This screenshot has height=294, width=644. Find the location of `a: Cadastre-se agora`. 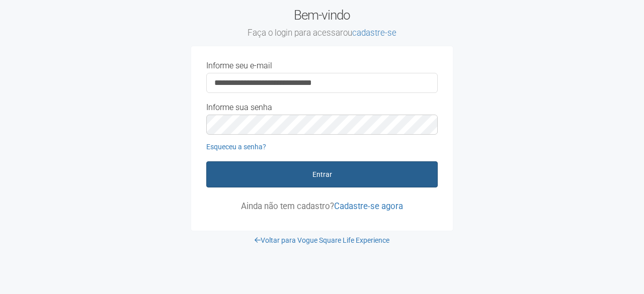

a: Cadastre-se agora is located at coordinates (368, 206).